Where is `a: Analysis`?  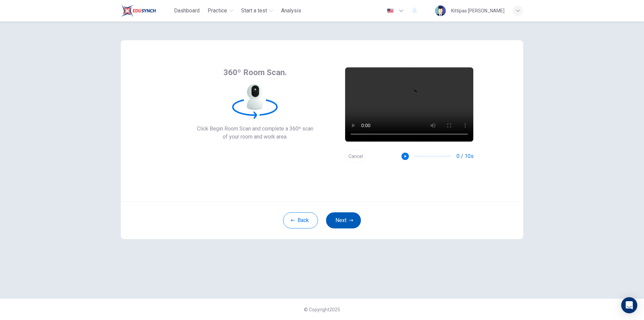 a: Analysis is located at coordinates (291, 11).